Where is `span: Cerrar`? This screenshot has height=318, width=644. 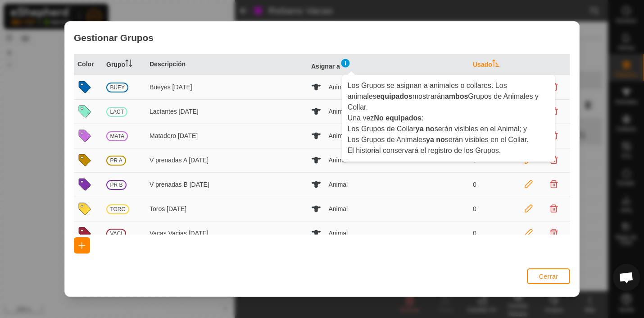
span: Cerrar is located at coordinates (549, 276).